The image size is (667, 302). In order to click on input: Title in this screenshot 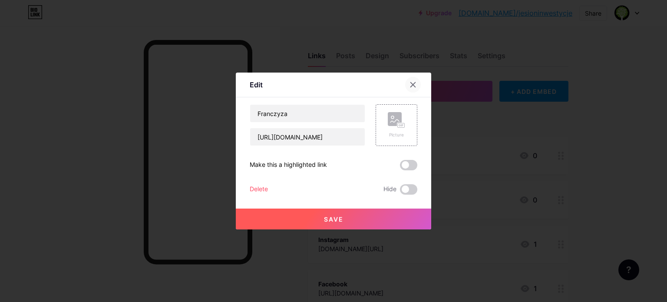, I will do `click(307, 113)`.